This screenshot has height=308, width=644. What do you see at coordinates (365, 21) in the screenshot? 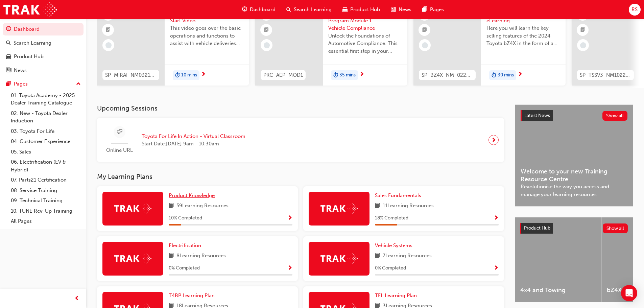
I see `span: Automotive Essentials Program Module 1: Vehicle Compliance` at bounding box center [365, 21].